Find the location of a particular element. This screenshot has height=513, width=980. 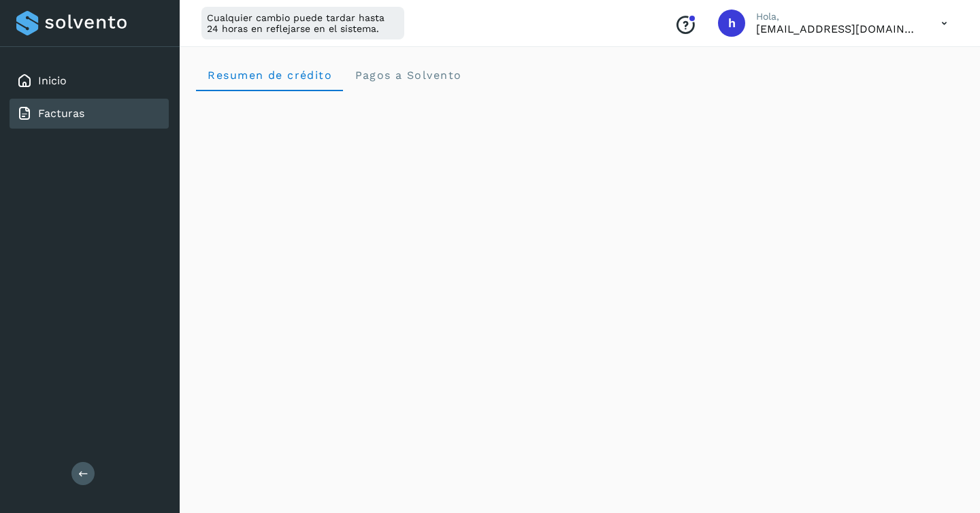

div: Cualquier cambio puede tardar hasta 24 horas en reflejarse en el sistema. is located at coordinates (303, 23).